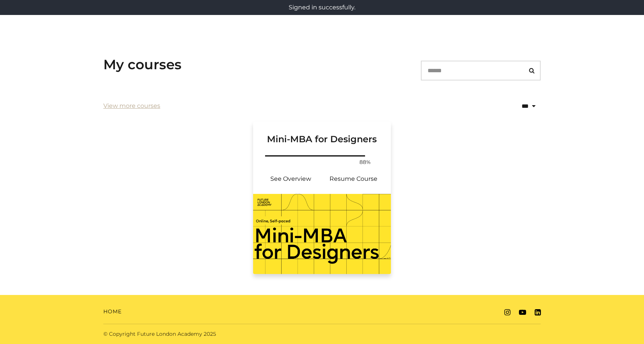 The height and width of the screenshot is (344, 644). Describe the element at coordinates (515, 106) in the screenshot. I see `select: status` at that location.